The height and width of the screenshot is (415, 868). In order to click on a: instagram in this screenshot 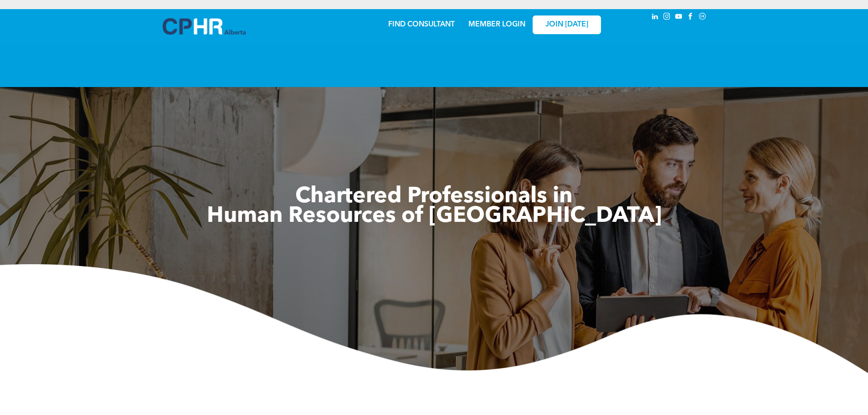, I will do `click(667, 18)`.